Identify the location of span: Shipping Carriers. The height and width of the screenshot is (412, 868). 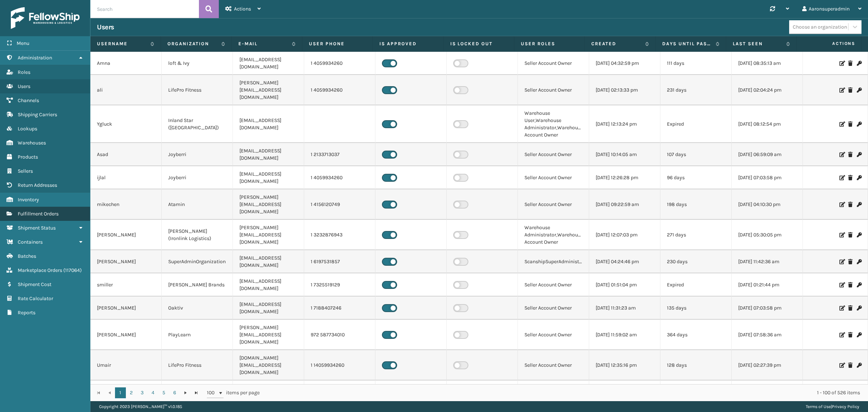
(37, 115).